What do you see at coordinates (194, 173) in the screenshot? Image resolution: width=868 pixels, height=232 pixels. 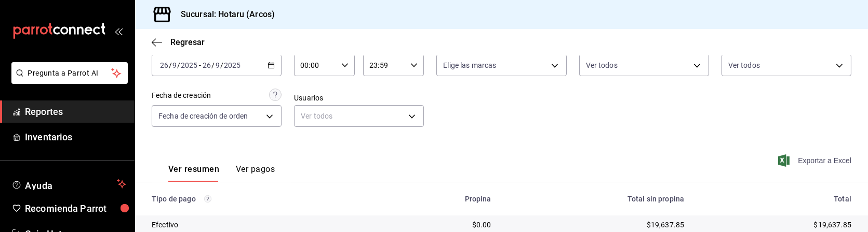 I see `button: Ver resumen` at bounding box center [194, 173].